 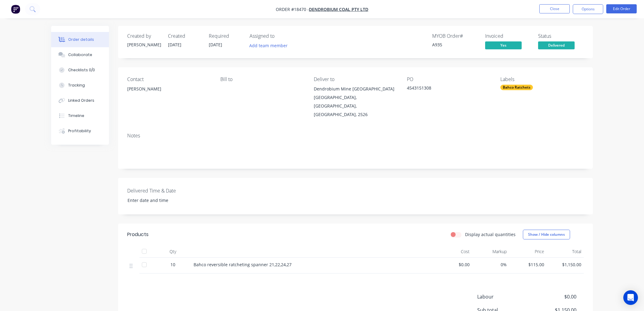 What do you see at coordinates (262, 79) in the screenshot?
I see `div: Bill to` at bounding box center [262, 79].